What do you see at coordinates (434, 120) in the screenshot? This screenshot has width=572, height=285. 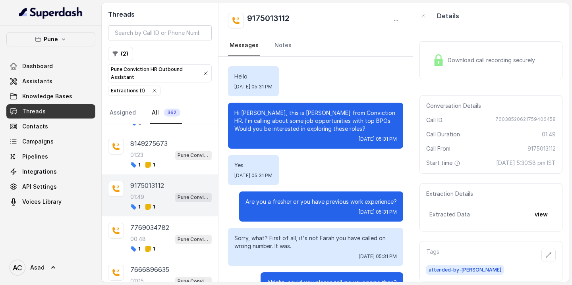 I see `span: Call ID` at bounding box center [434, 120].